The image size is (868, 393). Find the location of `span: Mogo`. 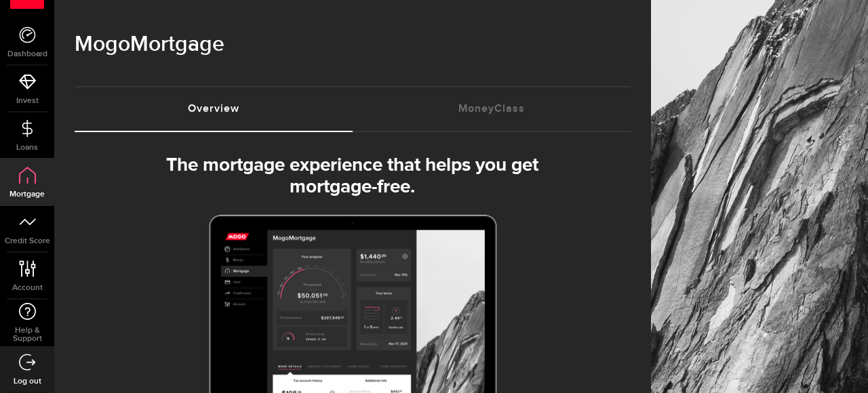

span: Mogo is located at coordinates (103, 44).